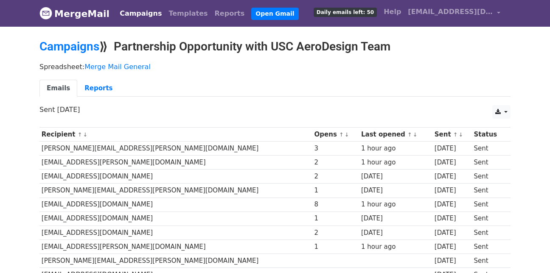 The height and width of the screenshot is (273, 550). What do you see at coordinates (335, 148) in the screenshot?
I see `div: 3` at bounding box center [335, 148].